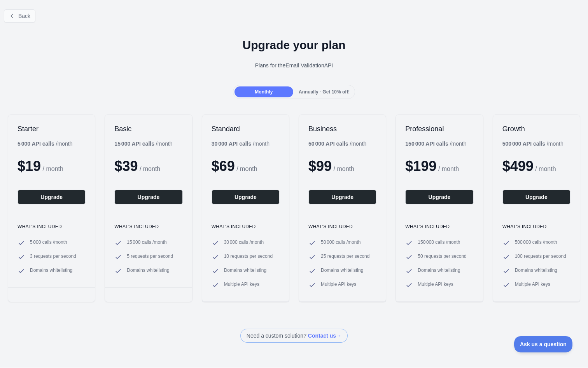 This screenshot has width=588, height=368. Describe the element at coordinates (329, 144) in the screenshot. I see `b: 50 000 API calls` at that location.